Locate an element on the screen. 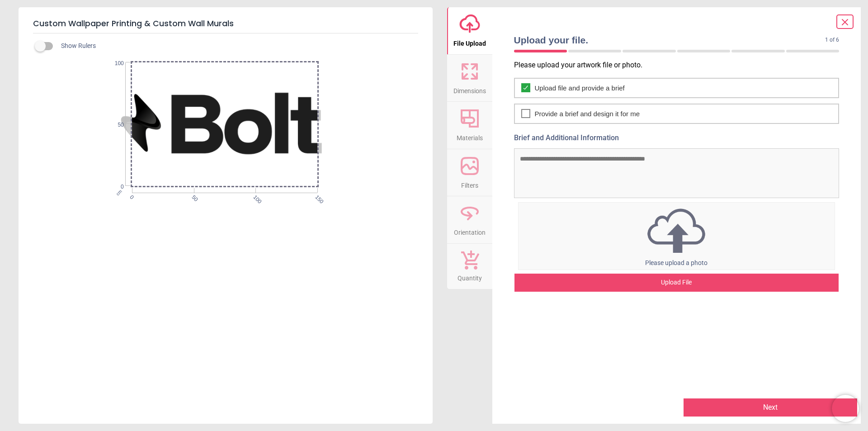  button: Materials is located at coordinates (470, 125).